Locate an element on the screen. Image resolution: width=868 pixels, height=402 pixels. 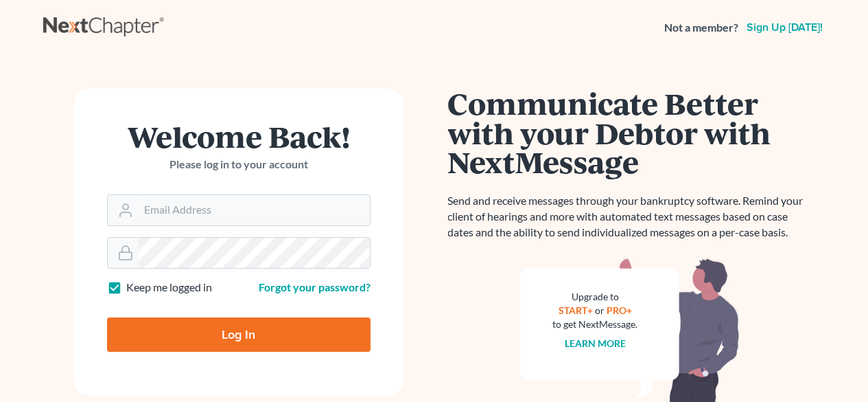
p: Please log in to your account is located at coordinates (239, 164).